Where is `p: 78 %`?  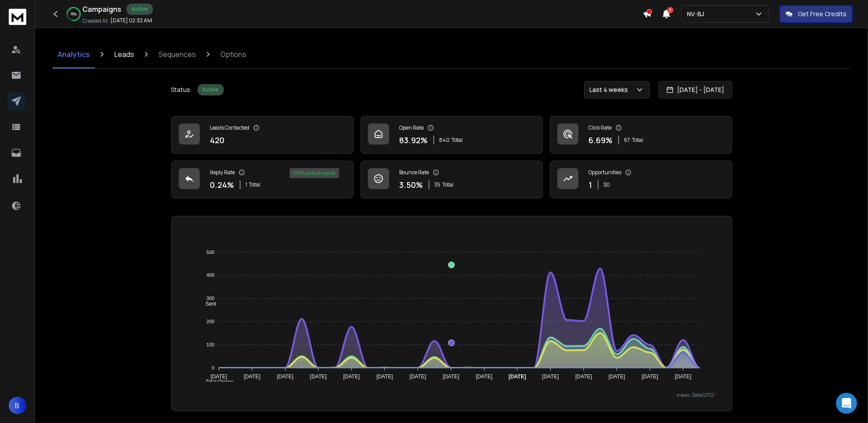 p: 78 % is located at coordinates (74, 14).